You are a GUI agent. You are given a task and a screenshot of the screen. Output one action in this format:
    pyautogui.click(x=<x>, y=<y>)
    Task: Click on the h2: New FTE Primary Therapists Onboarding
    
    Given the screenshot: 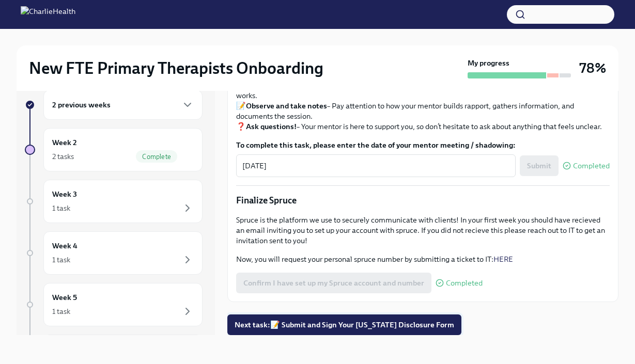 What is the action you would take?
    pyautogui.click(x=176, y=68)
    